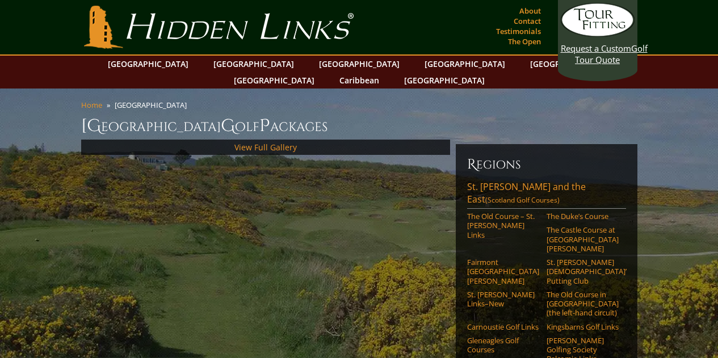 Image resolution: width=718 pixels, height=358 pixels. Describe the element at coordinates (359, 80) in the screenshot. I see `a: Caribbean` at that location.